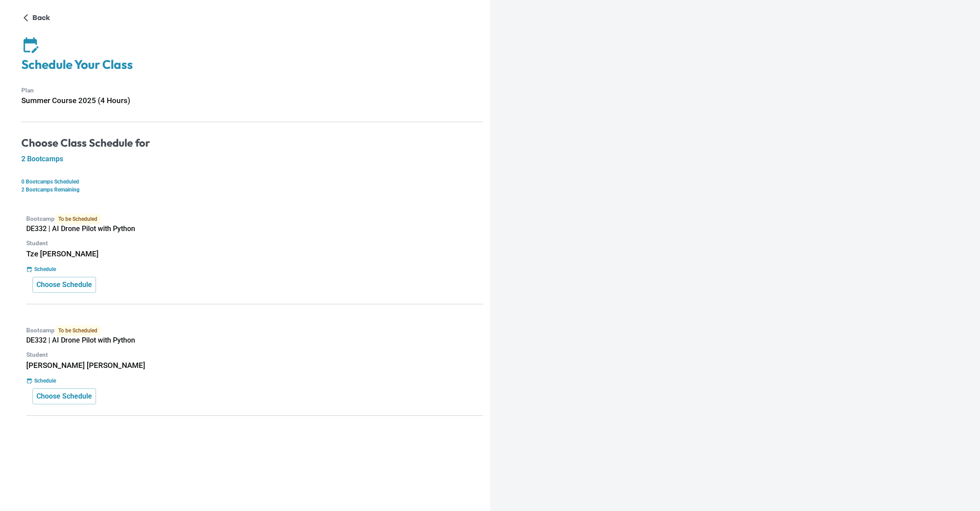  Describe the element at coordinates (252, 64) in the screenshot. I see `h4: Schedule Your Class` at that location.